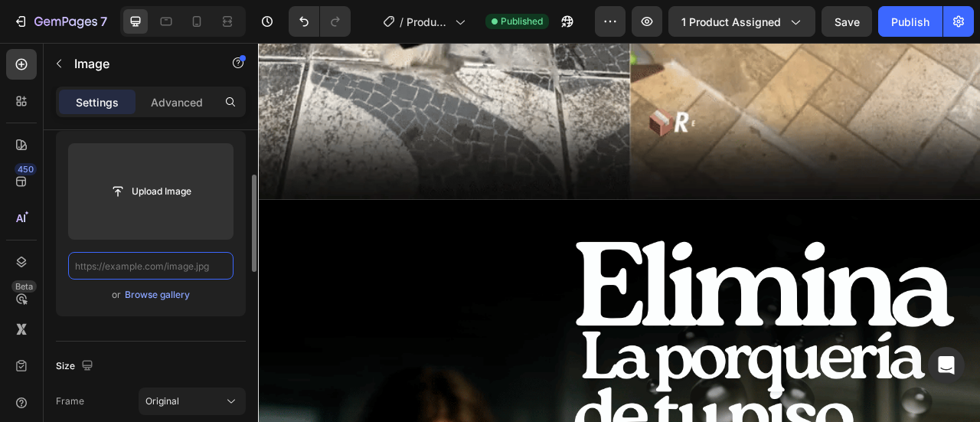  Describe the element at coordinates (910, 22) in the screenshot. I see `div: Publish` at that location.